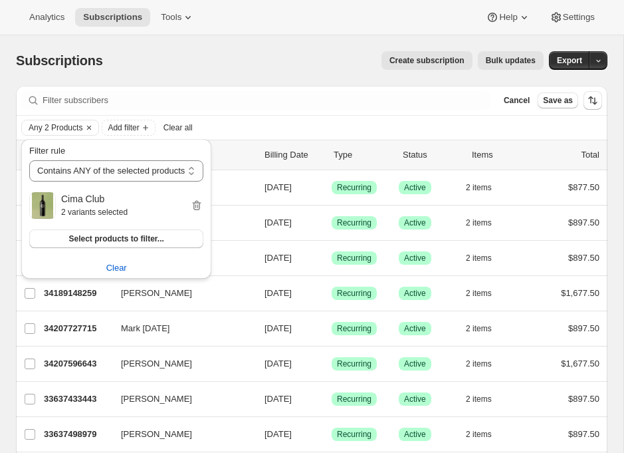 This screenshot has width=624, height=453. What do you see at coordinates (579, 17) in the screenshot?
I see `span: Settings` at bounding box center [579, 17].